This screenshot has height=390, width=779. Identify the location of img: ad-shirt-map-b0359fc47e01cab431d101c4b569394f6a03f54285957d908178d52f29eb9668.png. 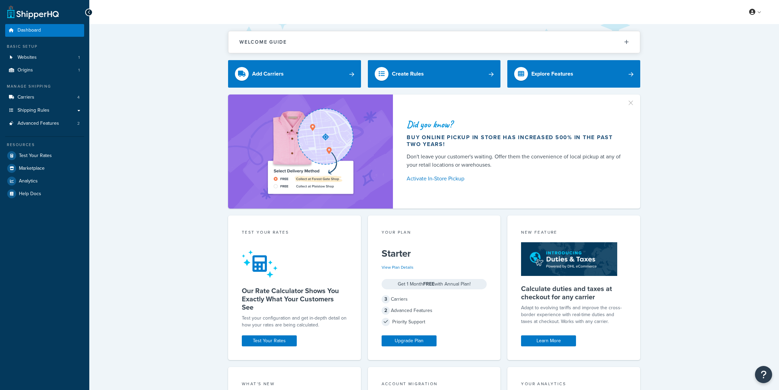
(311, 151).